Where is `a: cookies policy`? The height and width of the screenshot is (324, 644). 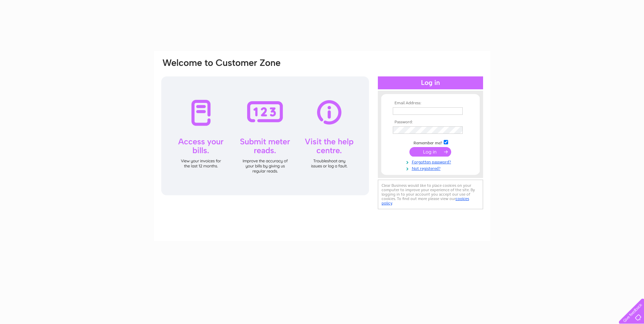 a: cookies policy is located at coordinates (426, 200).